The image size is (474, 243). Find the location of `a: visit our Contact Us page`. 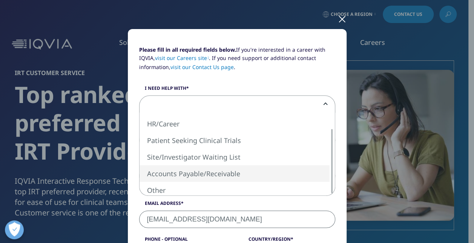

a: visit our Contact Us page is located at coordinates (202, 67).